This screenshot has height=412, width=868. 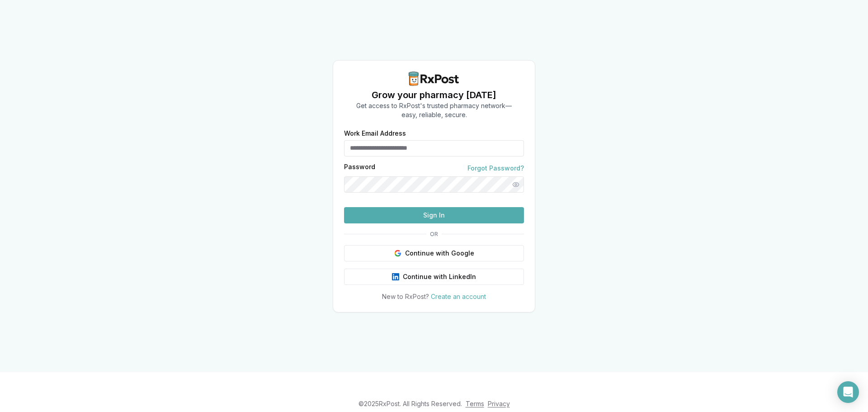 What do you see at coordinates (458, 297) in the screenshot?
I see `a: Create an account` at bounding box center [458, 297].